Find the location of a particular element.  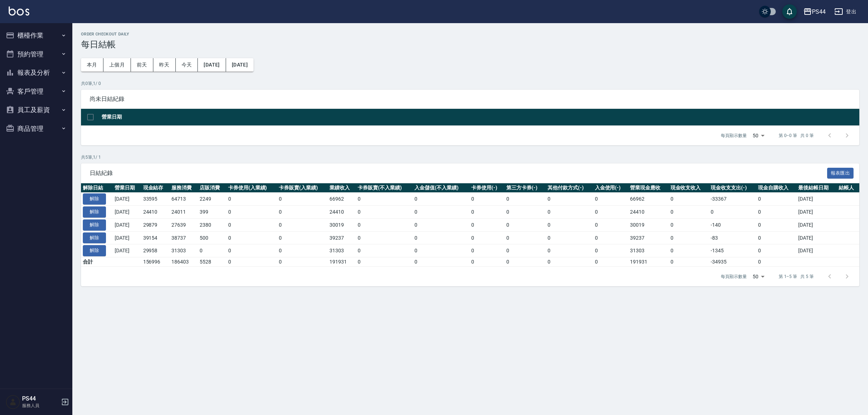

td: 2249 is located at coordinates (212, 199).